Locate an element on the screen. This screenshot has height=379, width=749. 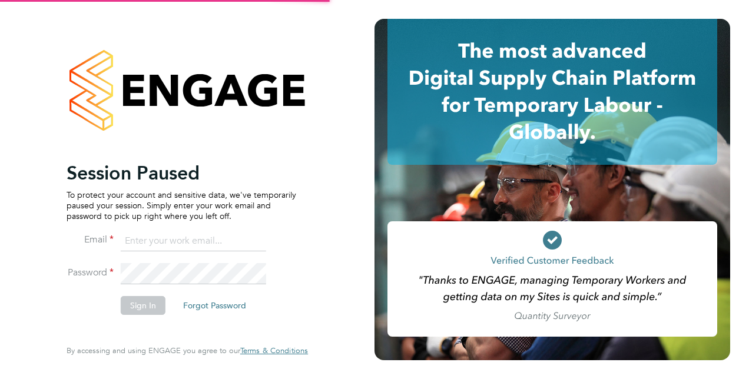
h2: Session Paused is located at coordinates (181, 173).